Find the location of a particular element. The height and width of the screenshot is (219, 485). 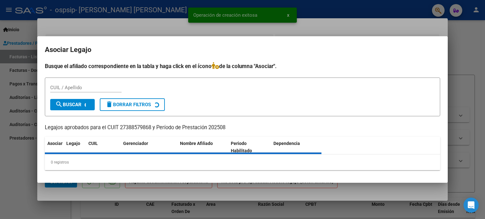

p: Legajos aprobados para el CUIT 27388579868 y Período de Prestación 202508 is located at coordinates (242, 128).